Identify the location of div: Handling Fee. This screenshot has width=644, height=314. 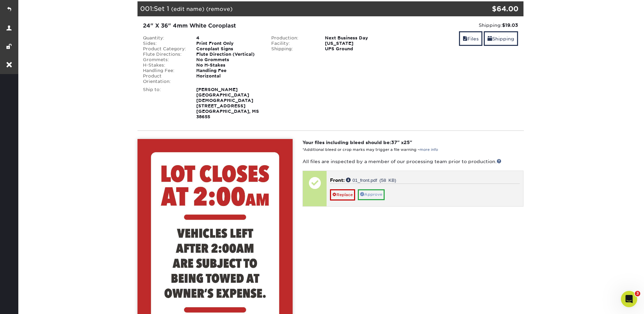
(228, 71).